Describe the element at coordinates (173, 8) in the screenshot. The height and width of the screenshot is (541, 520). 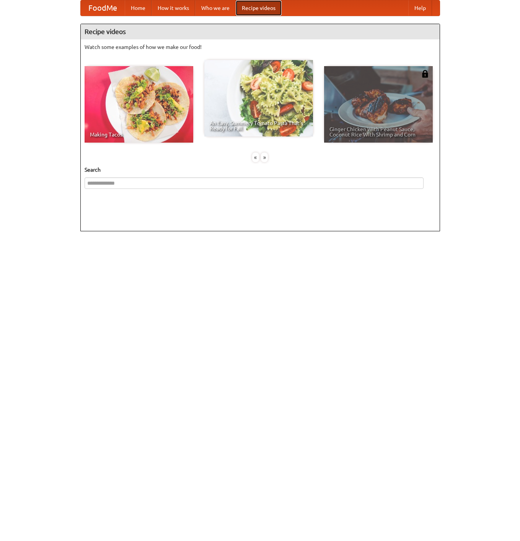
I see `a: How it works` at that location.